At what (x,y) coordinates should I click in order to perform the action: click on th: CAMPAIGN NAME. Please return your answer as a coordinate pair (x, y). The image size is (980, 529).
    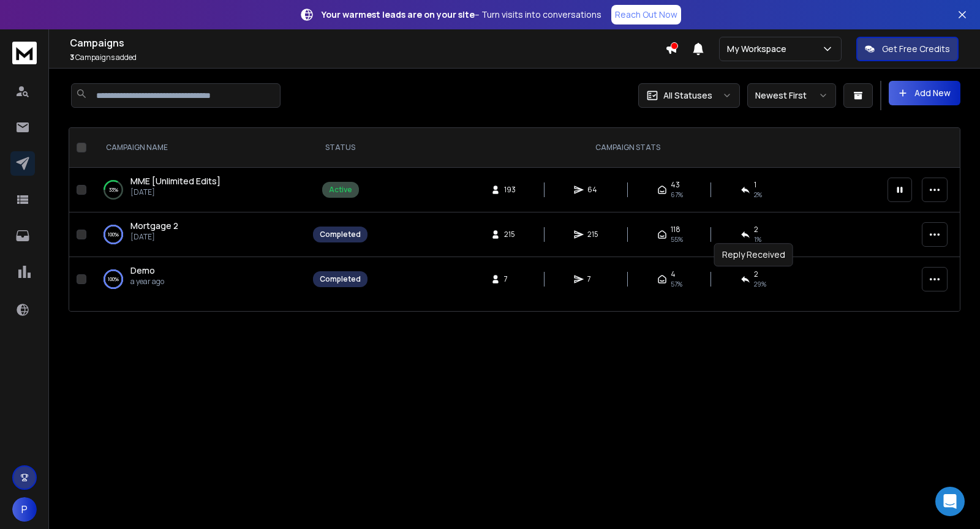
    Looking at the image, I should click on (198, 148).